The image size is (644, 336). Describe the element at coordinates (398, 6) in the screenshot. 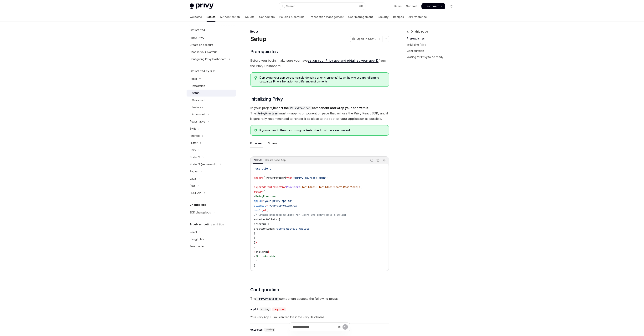

I see `a: Demo` at that location.